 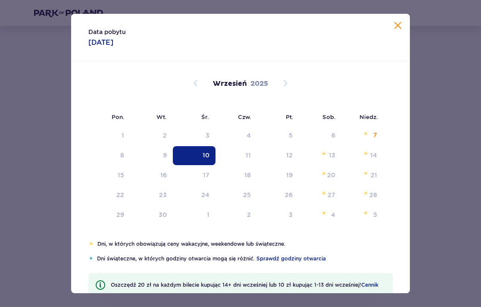 What do you see at coordinates (278, 156) in the screenshot?
I see `td: piątek, 12 września 2025` at bounding box center [278, 156].